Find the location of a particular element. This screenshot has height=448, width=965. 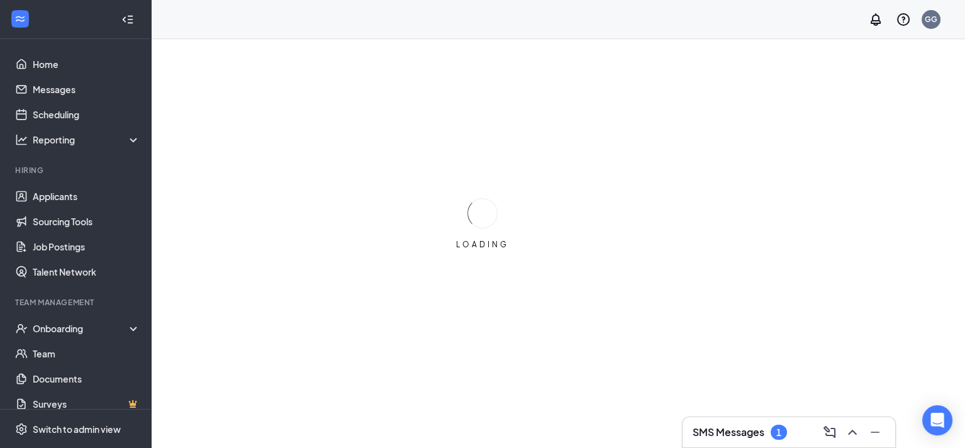

svg: Analysis is located at coordinates (21, 140).